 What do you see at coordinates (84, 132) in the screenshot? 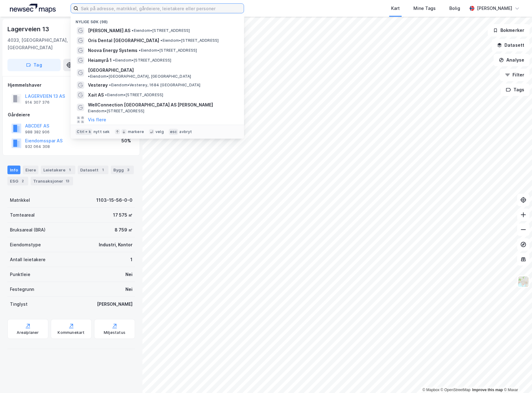
I see `div: Ctrl + k` at bounding box center [84, 132].